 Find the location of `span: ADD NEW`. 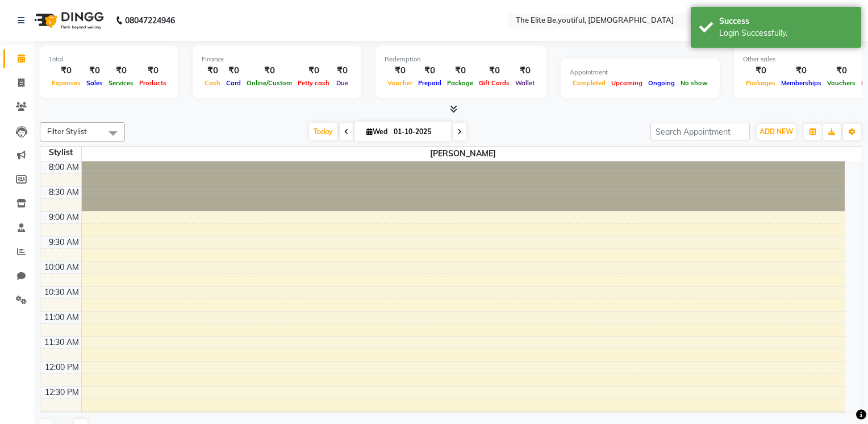

span: ADD NEW is located at coordinates (776, 131).